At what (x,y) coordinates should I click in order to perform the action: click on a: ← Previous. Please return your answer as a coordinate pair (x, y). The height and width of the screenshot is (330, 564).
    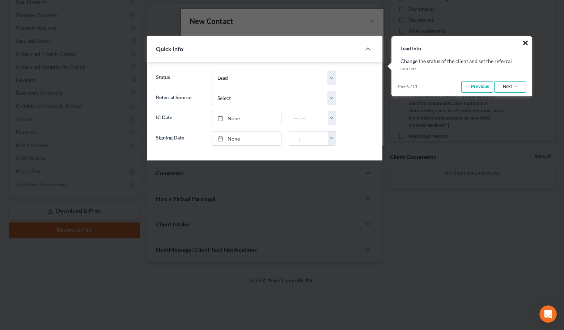
    Looking at the image, I should click on (477, 87).